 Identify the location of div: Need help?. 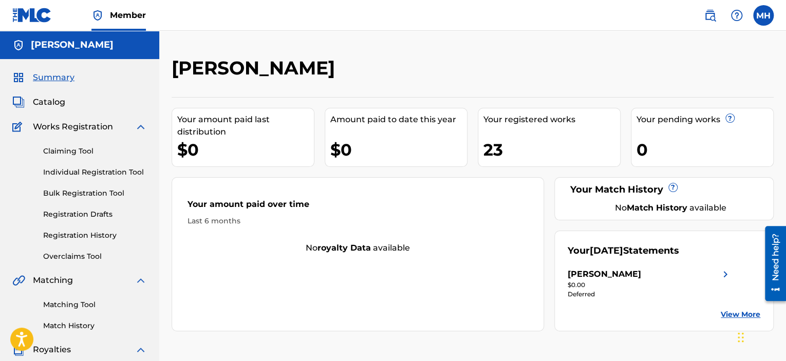
(18, 35).